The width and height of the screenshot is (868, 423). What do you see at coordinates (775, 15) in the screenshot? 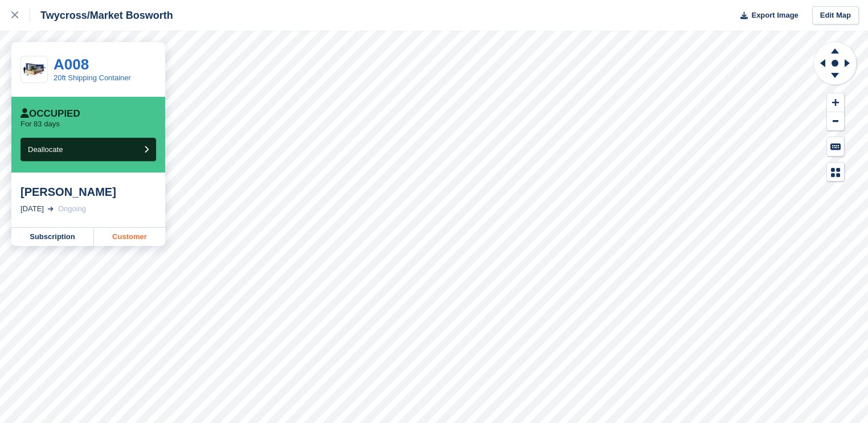
I see `span: Export Image` at bounding box center [775, 15].